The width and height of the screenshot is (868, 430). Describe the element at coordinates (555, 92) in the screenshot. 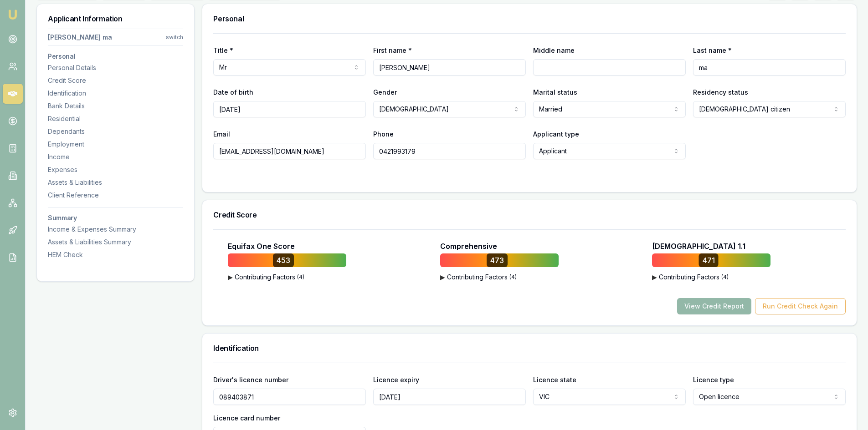

I see `label: Marital status` at that location.